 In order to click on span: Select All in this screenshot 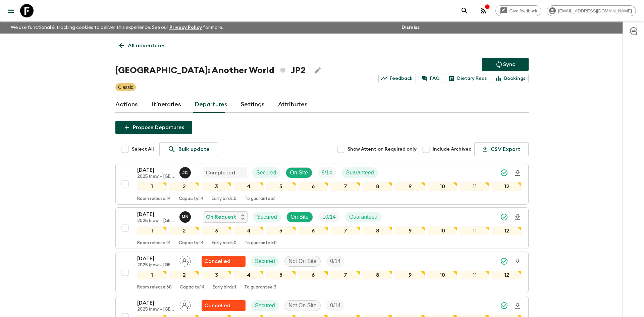, I will do `click(143, 149)`.